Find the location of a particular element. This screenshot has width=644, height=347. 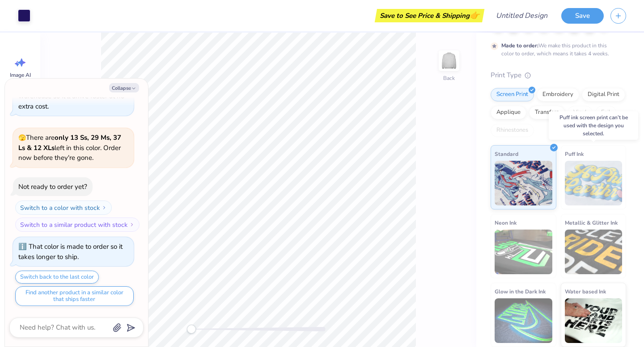

button: Find another product in a similar color that ships faster is located at coordinates (74, 296).